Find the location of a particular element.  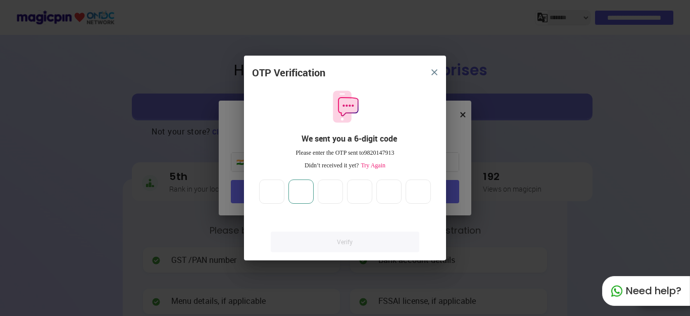

a: Verify is located at coordinates (345, 241).